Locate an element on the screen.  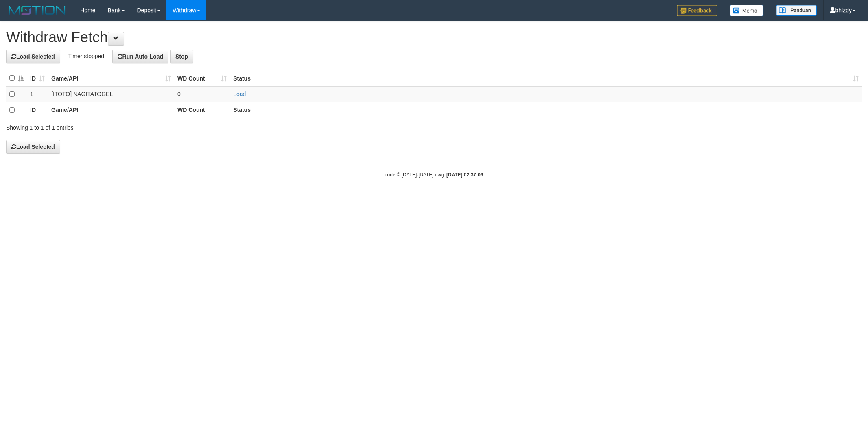
th: WD Count is located at coordinates (202, 110).